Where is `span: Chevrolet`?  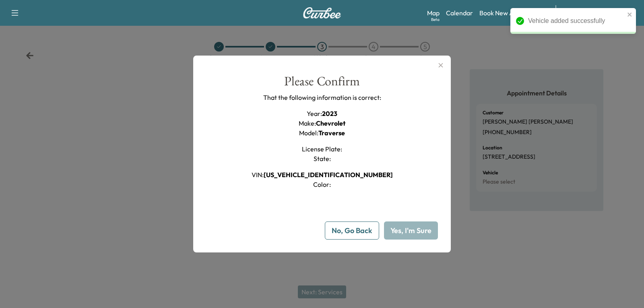 span: Chevrolet is located at coordinates (330, 123).